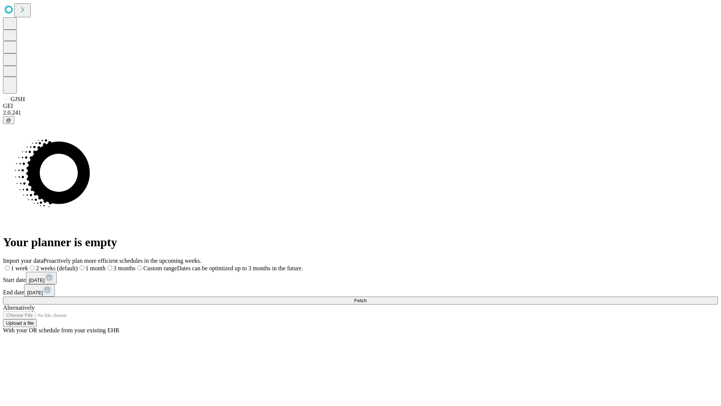 Image resolution: width=721 pixels, height=406 pixels. What do you see at coordinates (124, 268) in the screenshot?
I see `span: 3 months` at bounding box center [124, 268].